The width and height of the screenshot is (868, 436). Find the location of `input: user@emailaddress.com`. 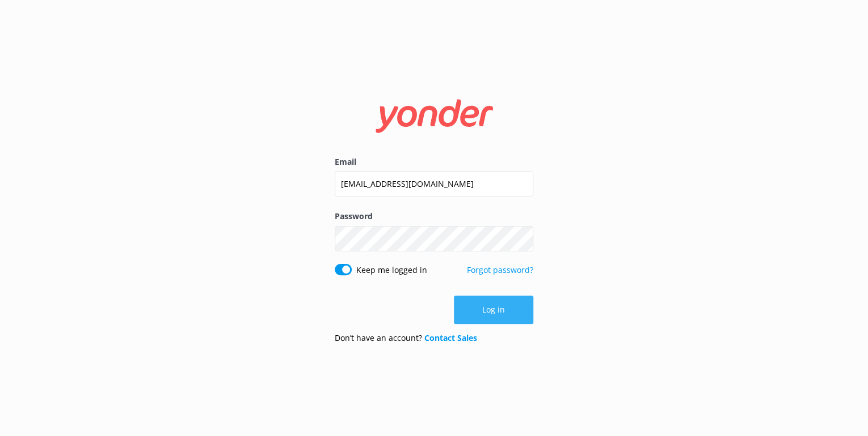

input: user@emailaddress.com is located at coordinates (434, 183).